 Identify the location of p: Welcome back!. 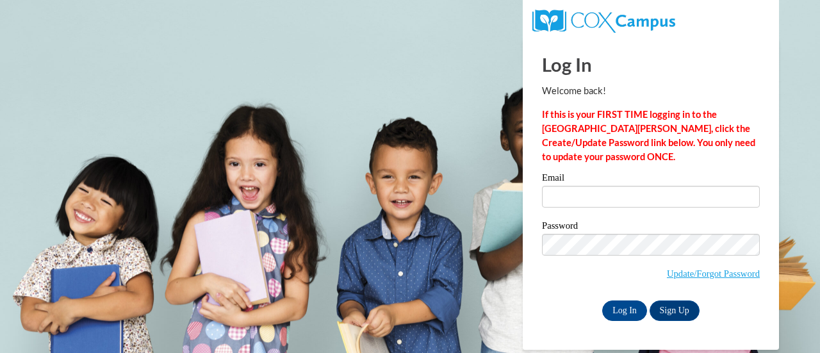
(651, 91).